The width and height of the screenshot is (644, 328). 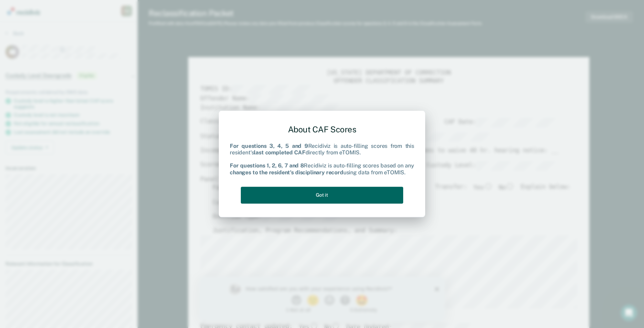 I want to click on button: Got it, so click(x=322, y=195).